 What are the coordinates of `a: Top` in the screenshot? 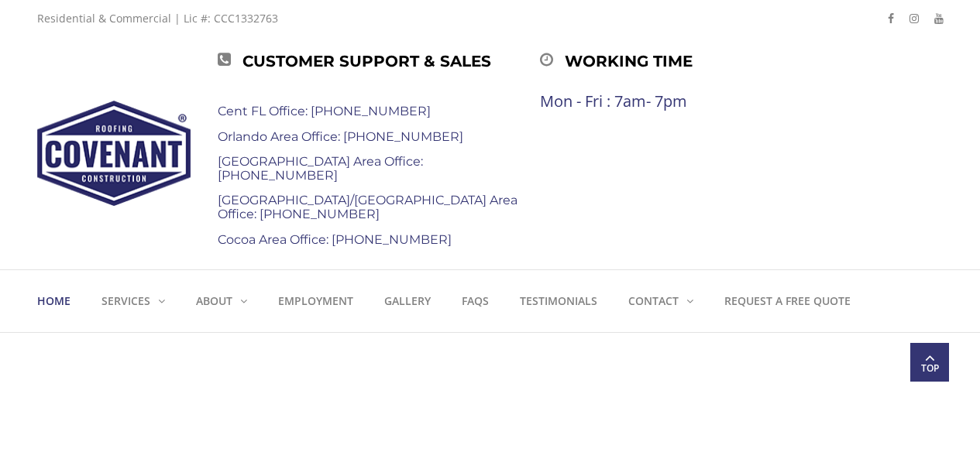 It's located at (930, 362).